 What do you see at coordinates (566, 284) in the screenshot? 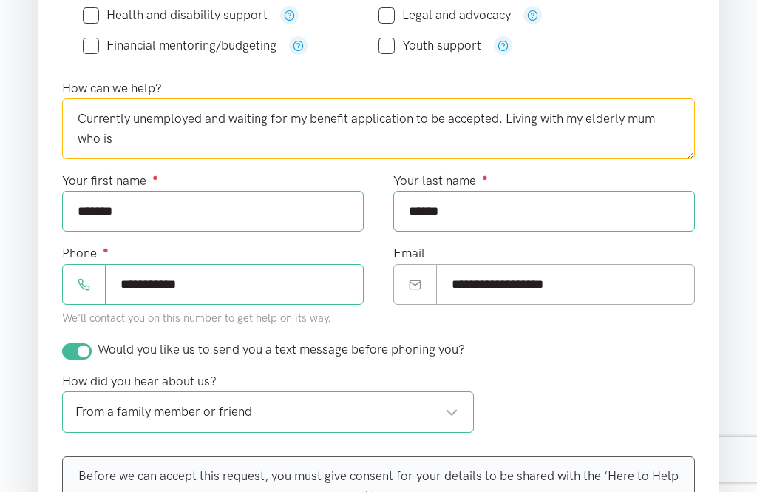
I see `input: Email` at bounding box center [566, 284].